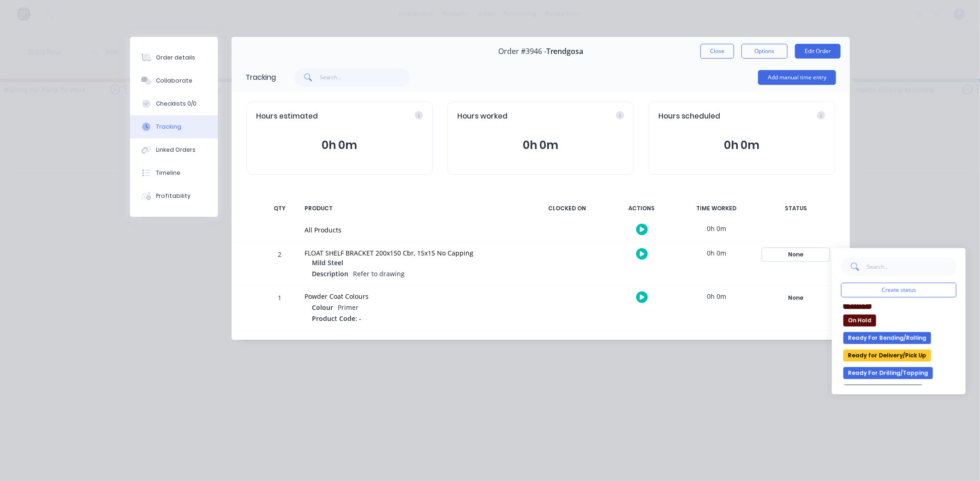 The height and width of the screenshot is (481, 980). I want to click on button: Close, so click(717, 51).